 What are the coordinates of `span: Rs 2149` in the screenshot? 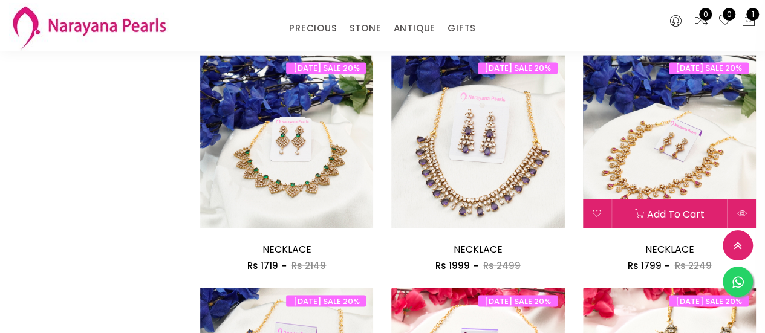 It's located at (309, 265).